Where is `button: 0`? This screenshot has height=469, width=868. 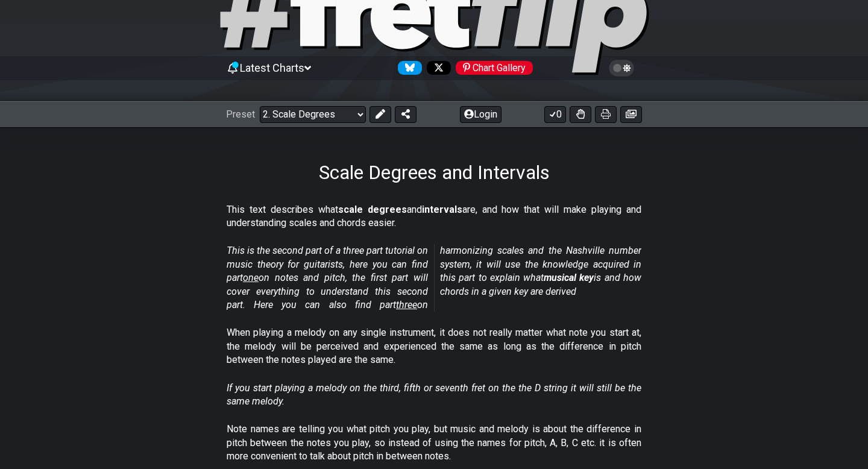
button: 0 is located at coordinates (555, 114).